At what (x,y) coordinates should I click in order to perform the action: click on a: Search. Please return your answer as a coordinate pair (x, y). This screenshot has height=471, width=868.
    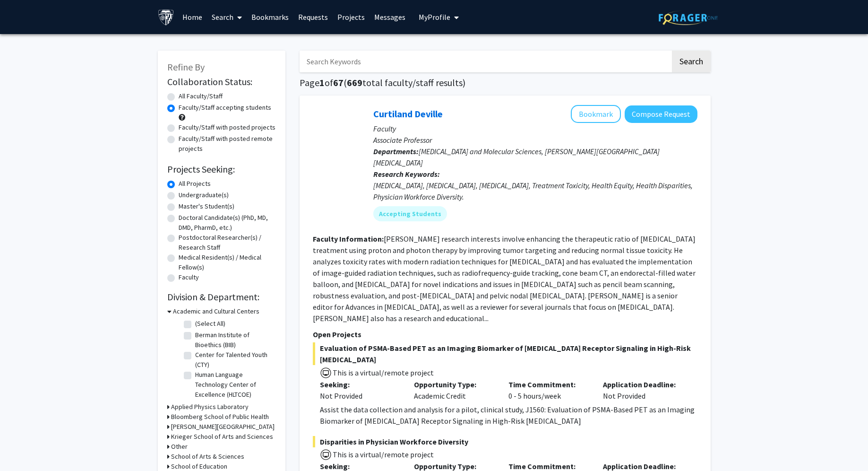
    Looking at the image, I should click on (227, 17).